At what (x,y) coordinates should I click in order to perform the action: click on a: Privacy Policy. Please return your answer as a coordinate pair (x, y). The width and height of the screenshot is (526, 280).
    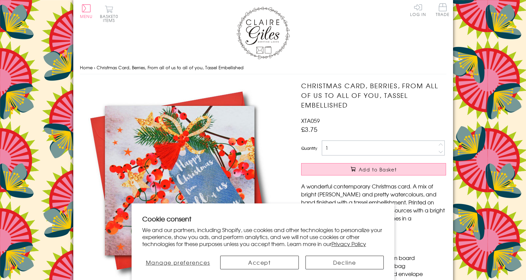
    Looking at the image, I should click on (349, 244).